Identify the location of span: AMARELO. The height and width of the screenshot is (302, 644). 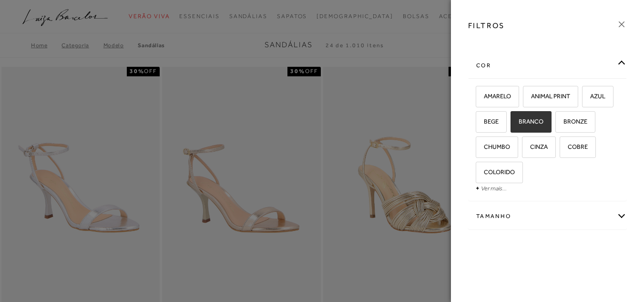
(493, 96).